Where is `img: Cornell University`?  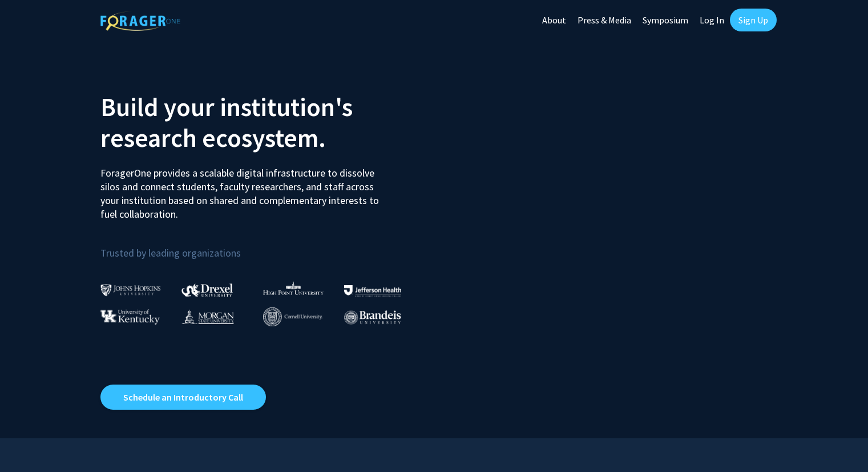
img: Cornell University is located at coordinates (292, 316).